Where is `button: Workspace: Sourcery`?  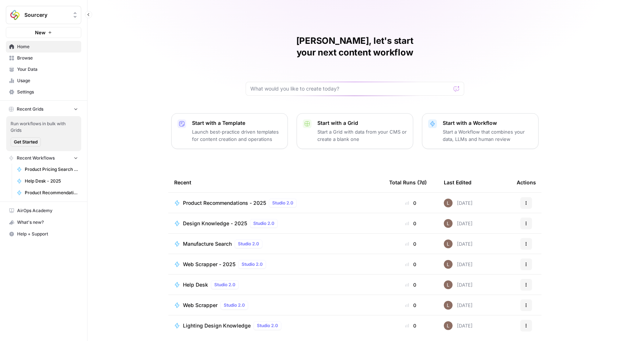 button: Workspace: Sourcery is located at coordinates (43, 15).